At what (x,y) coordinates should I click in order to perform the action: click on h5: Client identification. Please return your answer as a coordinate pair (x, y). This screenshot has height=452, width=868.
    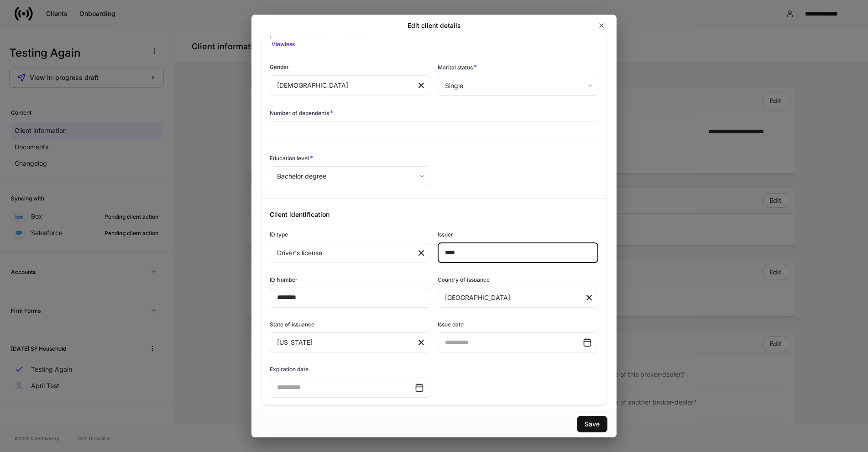
    Looking at the image, I should click on (434, 214).